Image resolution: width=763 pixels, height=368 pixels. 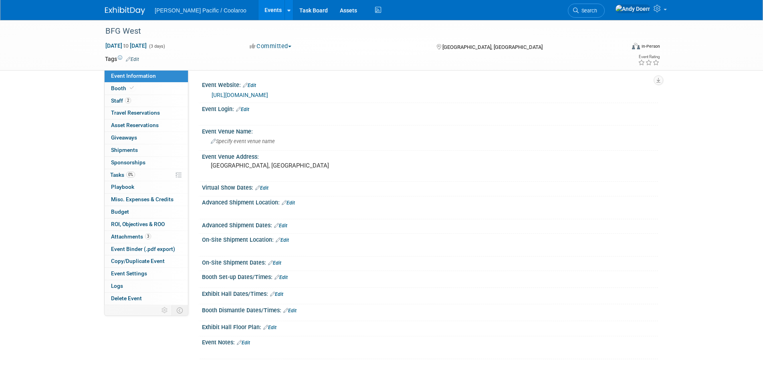 What do you see at coordinates (148, 236) in the screenshot?
I see `span: 3` at bounding box center [148, 236].